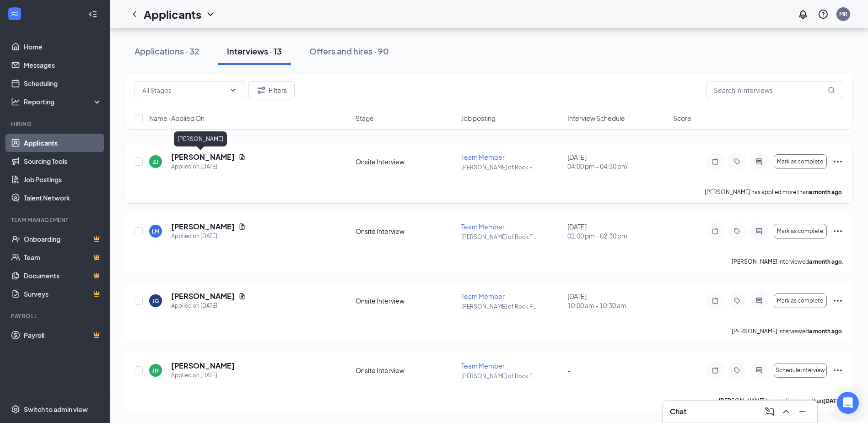 The height and width of the screenshot is (423, 868). What do you see at coordinates (62, 179) in the screenshot?
I see `a: Job Postings` at bounding box center [62, 179].